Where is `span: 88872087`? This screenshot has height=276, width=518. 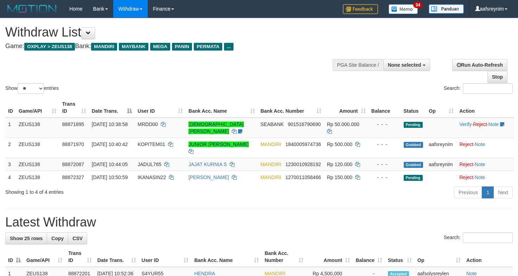
span: 88872087 is located at coordinates (73, 164).